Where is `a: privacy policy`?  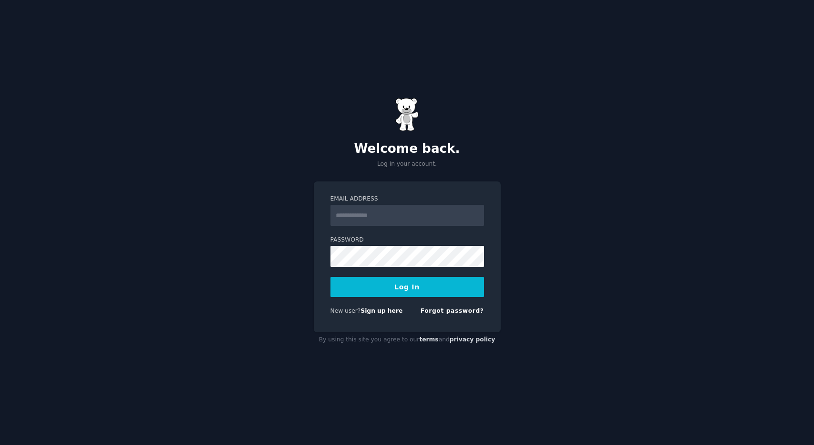
a: privacy policy is located at coordinates (473, 339).